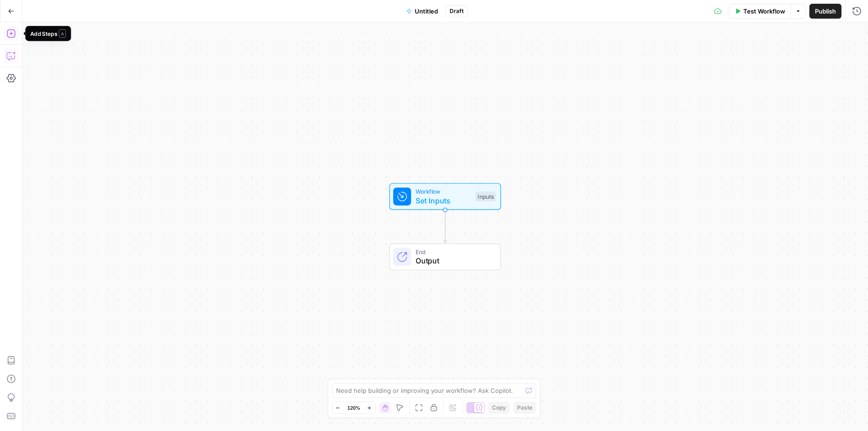 The width and height of the screenshot is (868, 431). Describe the element at coordinates (825, 11) in the screenshot. I see `button: Publish` at that location.